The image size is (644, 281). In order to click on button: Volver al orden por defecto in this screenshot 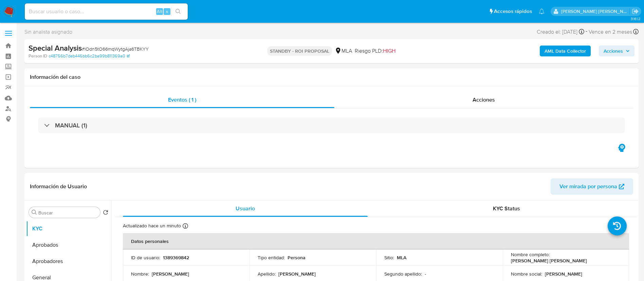, I will do `click(106, 213)`.